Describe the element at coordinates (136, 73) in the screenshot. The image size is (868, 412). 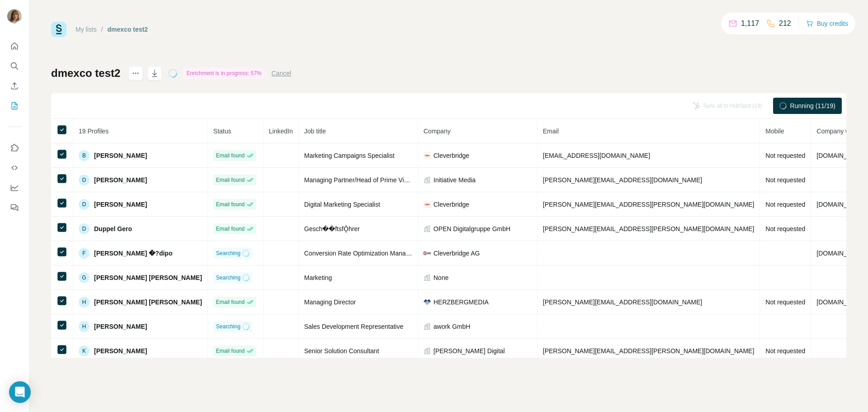
I see `button: actions` at that location.